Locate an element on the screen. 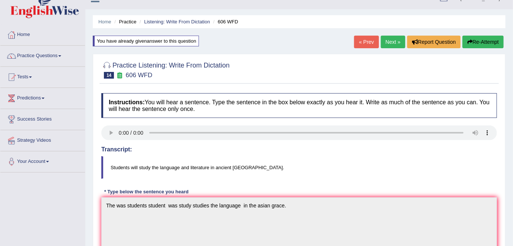 The width and height of the screenshot is (513, 246). a: Next » is located at coordinates (393, 42).